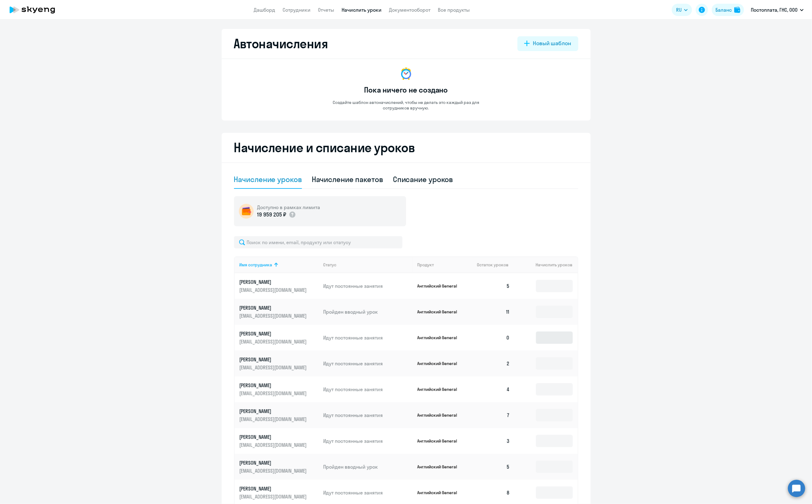 The width and height of the screenshot is (812, 504). Describe the element at coordinates (272, 215) in the screenshot. I see `p: 19 959 205 ₽` at that location.